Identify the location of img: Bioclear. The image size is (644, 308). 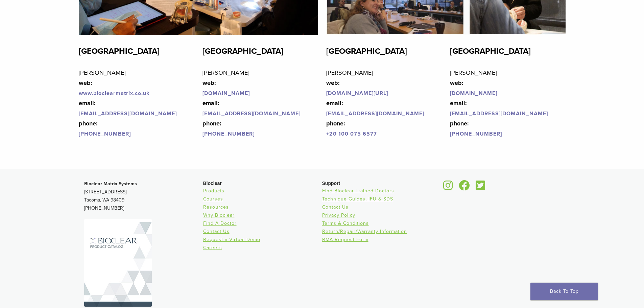
(118, 263).